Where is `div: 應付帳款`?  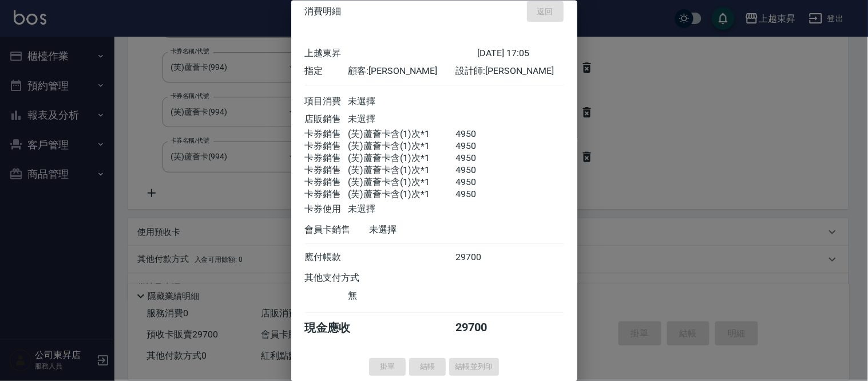
div: 應付帳款 is located at coordinates (326, 257).